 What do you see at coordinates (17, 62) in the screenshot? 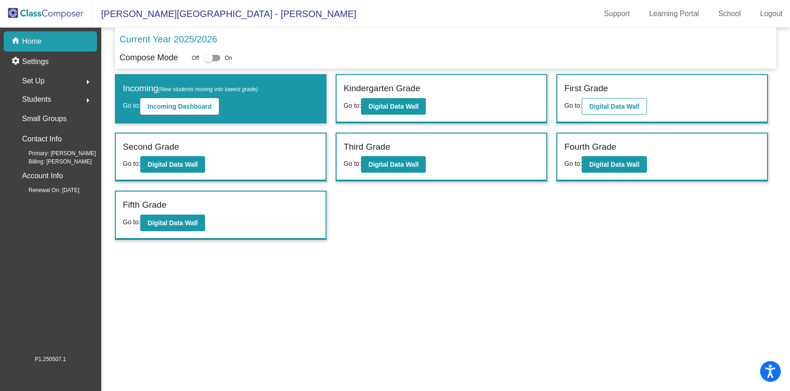
I see `mat-icon: settings` at bounding box center [17, 62].